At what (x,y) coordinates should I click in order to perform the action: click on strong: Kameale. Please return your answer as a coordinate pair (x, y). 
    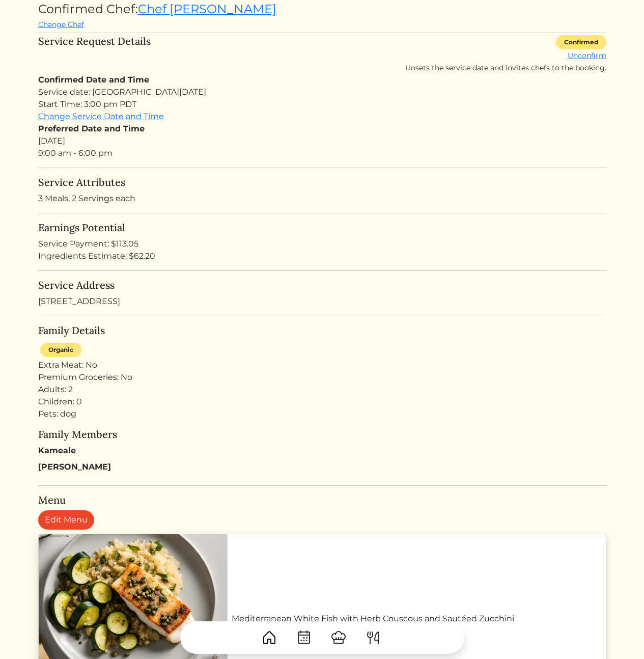
    Looking at the image, I should click on (57, 450).